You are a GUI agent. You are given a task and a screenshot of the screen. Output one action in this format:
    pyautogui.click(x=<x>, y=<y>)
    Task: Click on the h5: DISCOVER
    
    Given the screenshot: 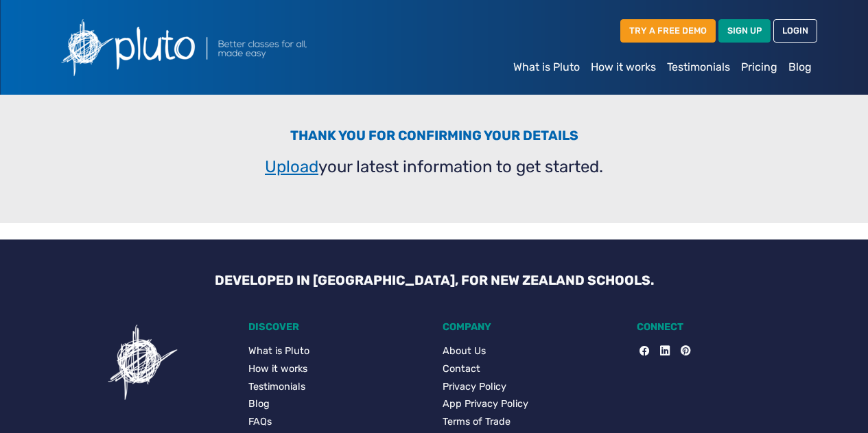 What is the action you would take?
    pyautogui.click(x=337, y=327)
    